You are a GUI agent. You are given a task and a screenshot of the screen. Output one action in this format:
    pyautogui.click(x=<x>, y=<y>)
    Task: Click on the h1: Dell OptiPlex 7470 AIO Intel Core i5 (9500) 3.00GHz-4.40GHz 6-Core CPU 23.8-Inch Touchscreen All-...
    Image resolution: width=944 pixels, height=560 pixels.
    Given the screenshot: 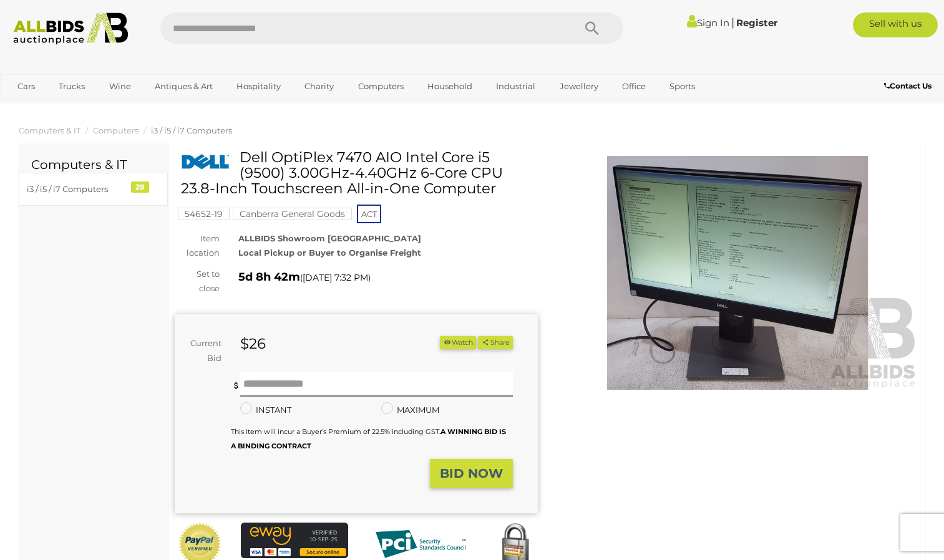 What is the action you would take?
    pyautogui.click(x=358, y=173)
    